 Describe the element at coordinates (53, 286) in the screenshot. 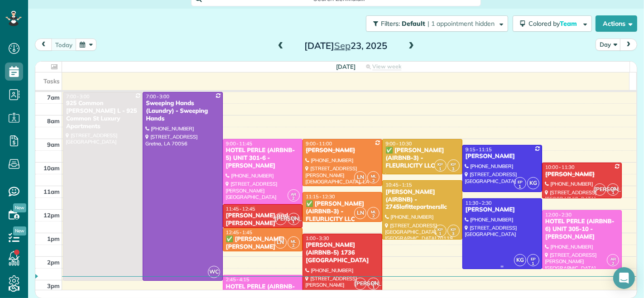

I see `span: 3pm` at that location.